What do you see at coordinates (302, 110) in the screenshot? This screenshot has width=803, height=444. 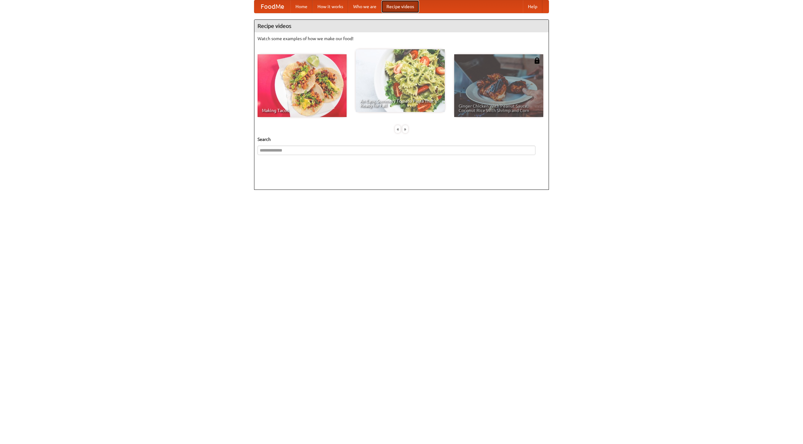 I see `span: Making Tacos` at bounding box center [302, 110].